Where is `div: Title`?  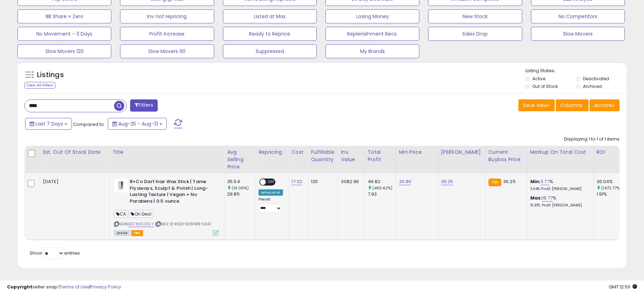 div: Title is located at coordinates (167, 152).